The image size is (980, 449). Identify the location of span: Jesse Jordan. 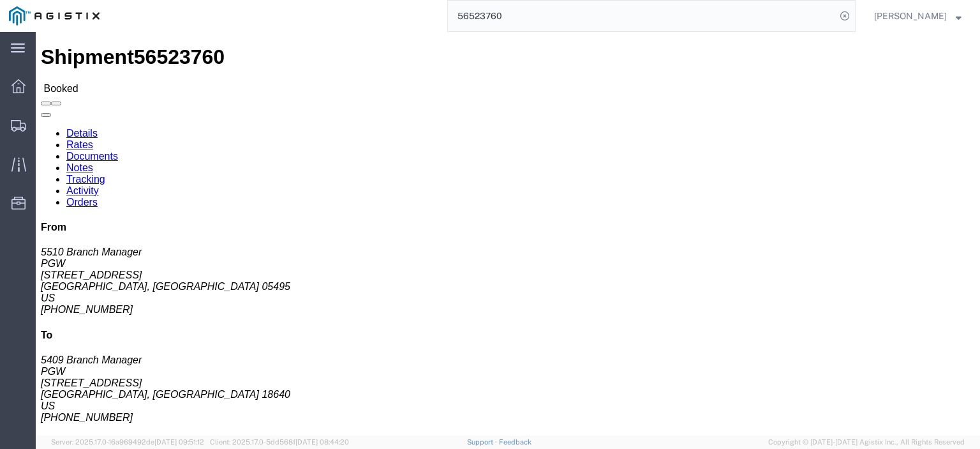
(910, 16).